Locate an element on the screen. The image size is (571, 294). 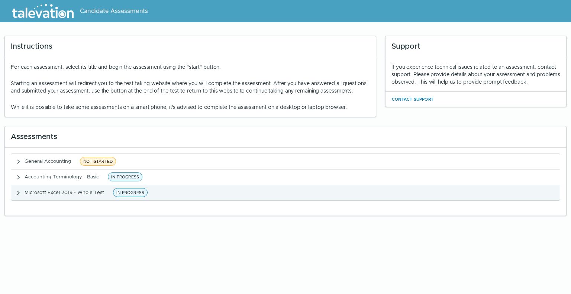
button: Contact Support is located at coordinates (413, 99).